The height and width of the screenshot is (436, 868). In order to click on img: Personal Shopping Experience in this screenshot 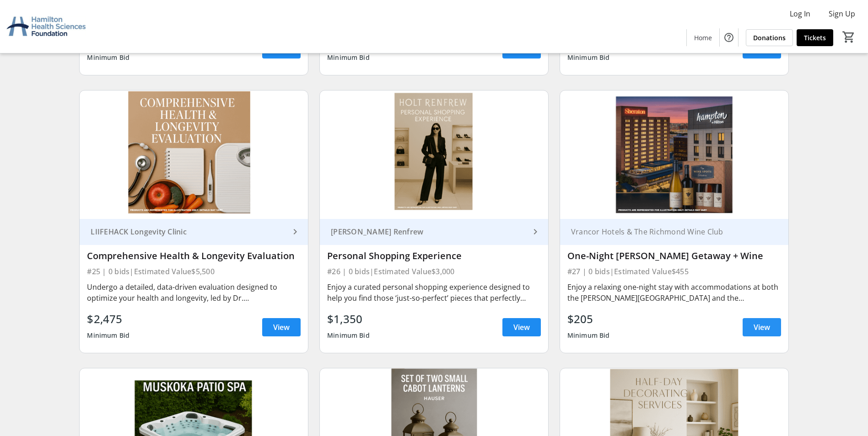, I will do `click(434, 155)`.